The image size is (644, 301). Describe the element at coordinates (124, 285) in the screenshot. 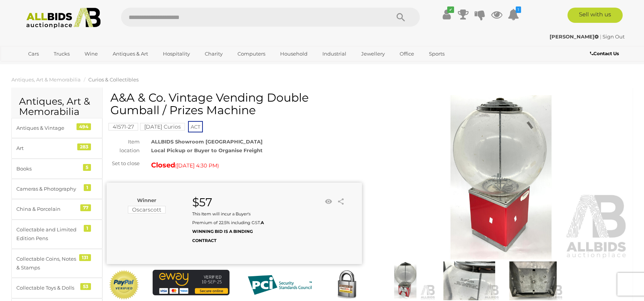

I see `img: Official PayPal Seal` at that location.